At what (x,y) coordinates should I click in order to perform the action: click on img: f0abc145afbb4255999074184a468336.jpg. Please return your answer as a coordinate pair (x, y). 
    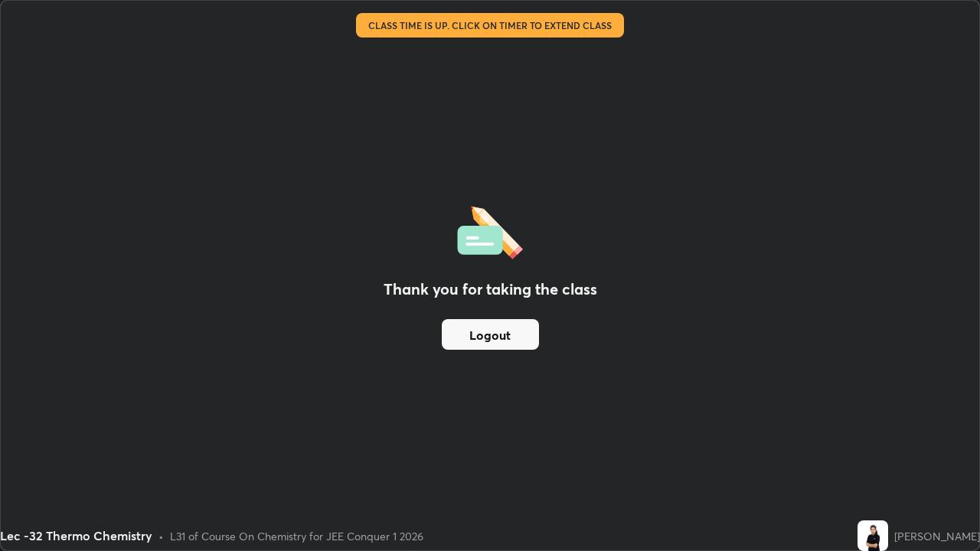
    Looking at the image, I should click on (872, 536).